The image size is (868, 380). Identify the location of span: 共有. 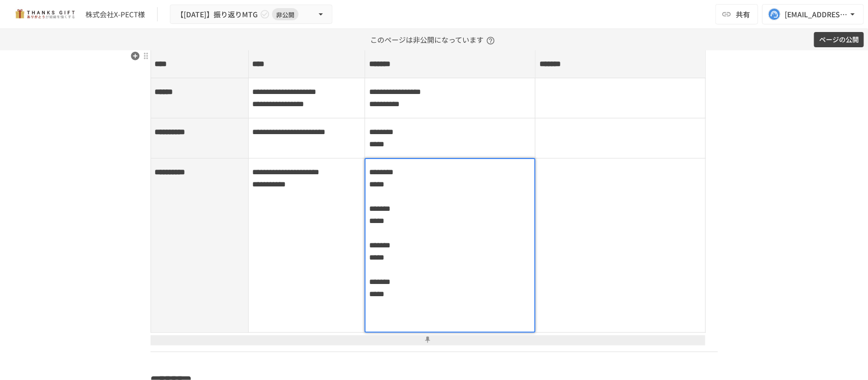
(743, 14).